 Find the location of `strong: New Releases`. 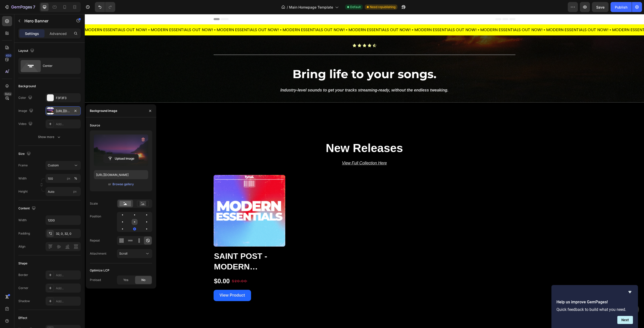

strong: New Releases is located at coordinates (279, 134).